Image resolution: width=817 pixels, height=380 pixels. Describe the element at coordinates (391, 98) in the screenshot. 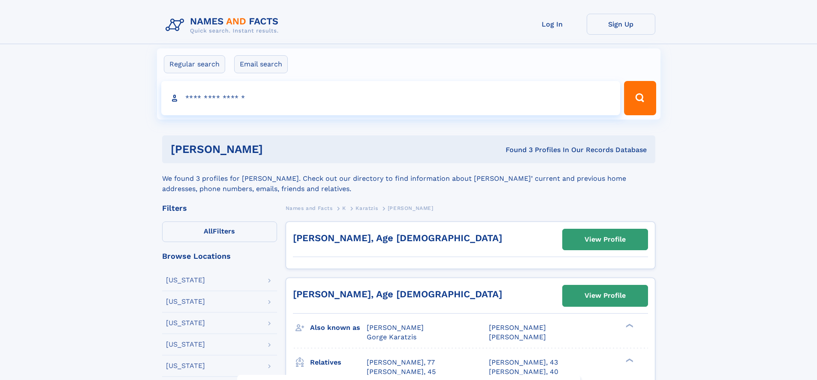

I see `input: search input` at that location.